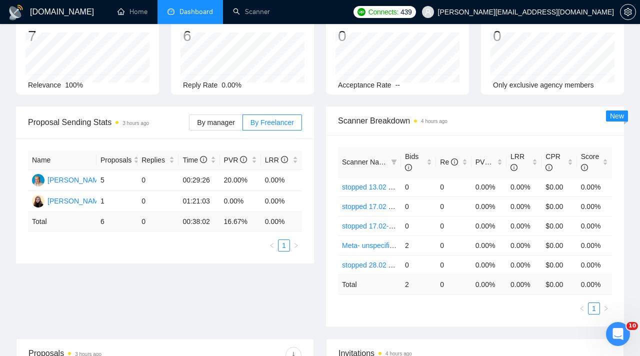 The height and width of the screenshot is (356, 640). I want to click on span: Reply Rate, so click(200, 85).